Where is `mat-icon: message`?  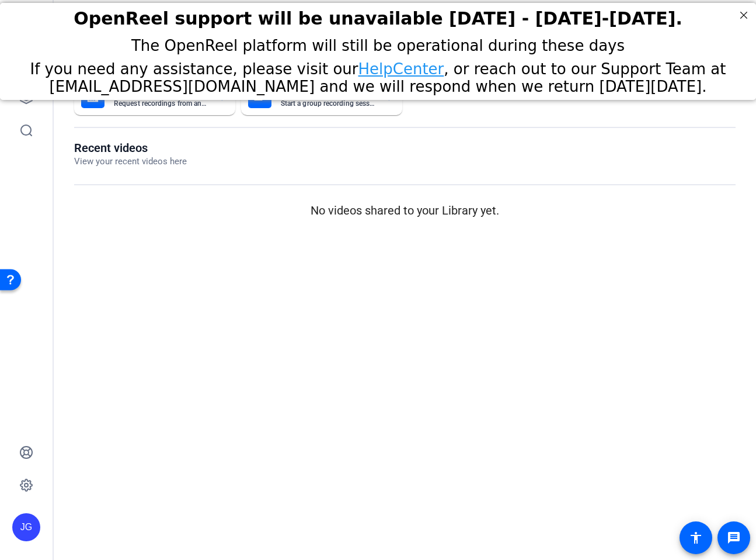
mat-icon: message is located at coordinates (734, 537).